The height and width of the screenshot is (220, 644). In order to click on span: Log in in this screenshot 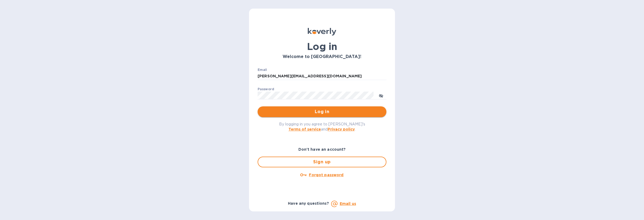, I will do `click(322, 111)`.